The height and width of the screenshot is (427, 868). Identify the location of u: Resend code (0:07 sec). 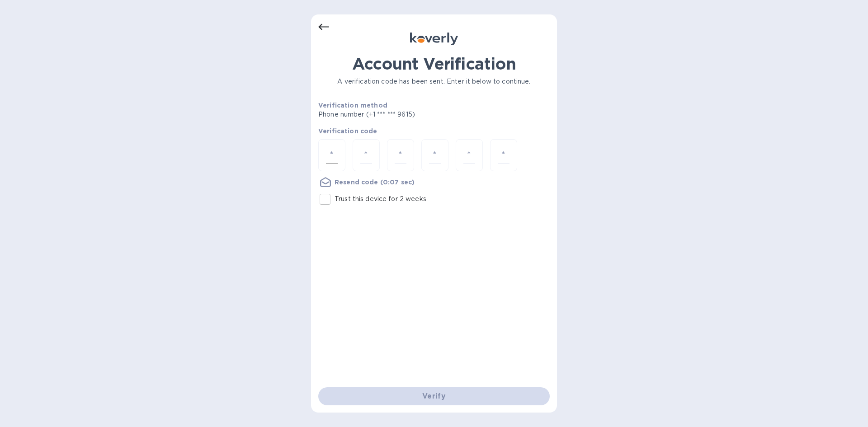
(375, 182).